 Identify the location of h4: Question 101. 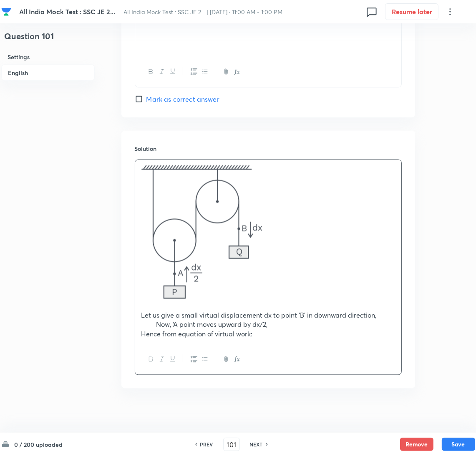
(48, 40).